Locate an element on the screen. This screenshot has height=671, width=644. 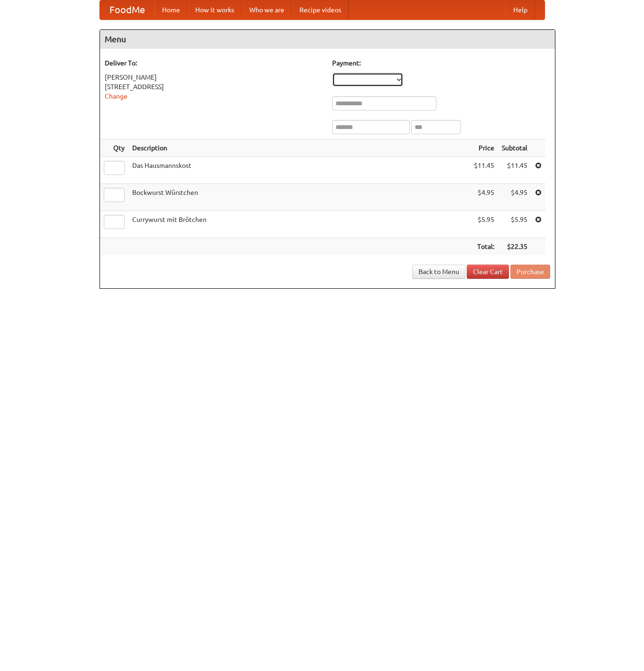
th: $22.35 is located at coordinates (515, 246).